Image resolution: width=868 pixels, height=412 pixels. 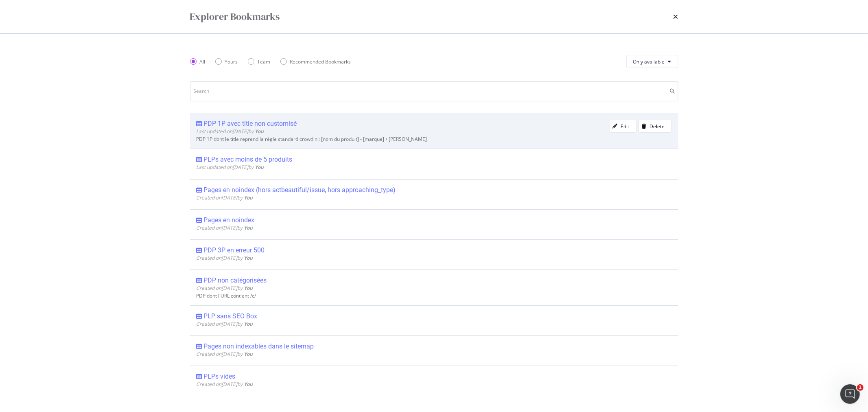 I want to click on div: PLPs vides, so click(x=220, y=376).